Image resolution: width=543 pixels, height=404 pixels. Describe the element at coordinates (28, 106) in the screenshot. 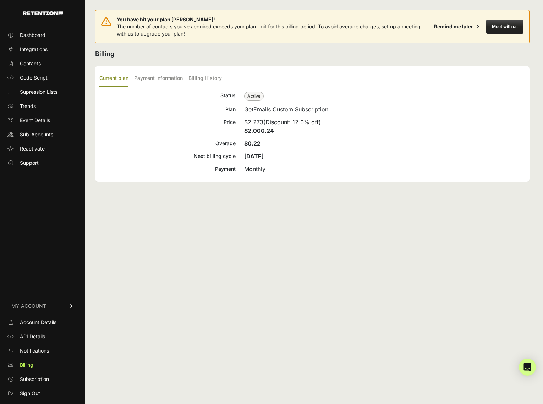

I see `span: Trends` at that location.